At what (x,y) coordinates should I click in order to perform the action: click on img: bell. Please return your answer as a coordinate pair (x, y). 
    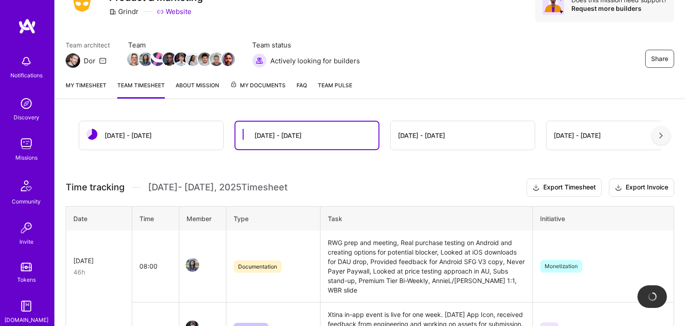
    Looking at the image, I should click on (26, 62).